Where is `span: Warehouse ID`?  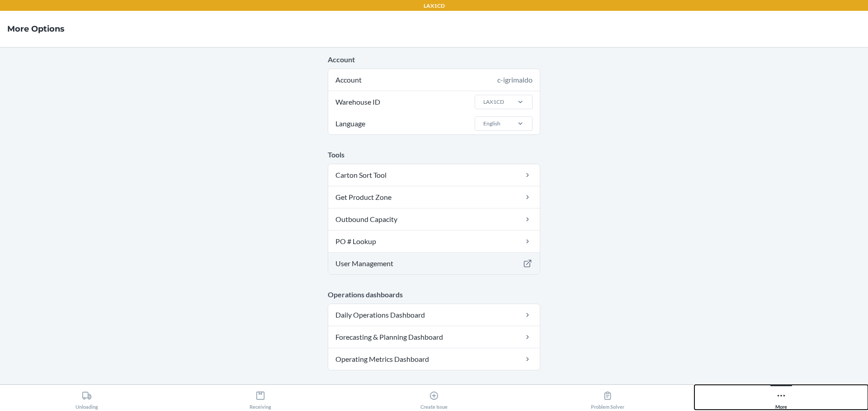 span: Warehouse ID is located at coordinates (357, 102).